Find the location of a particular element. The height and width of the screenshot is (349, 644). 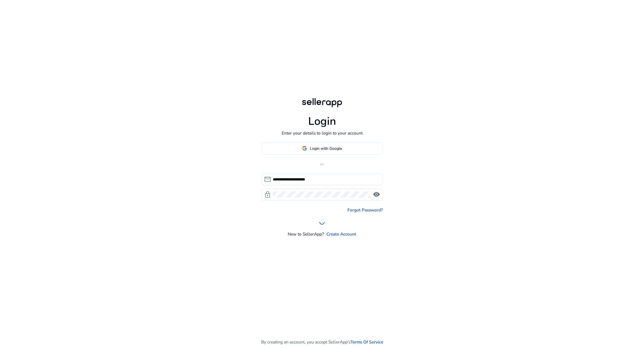

span: Login with Google is located at coordinates (326, 148).